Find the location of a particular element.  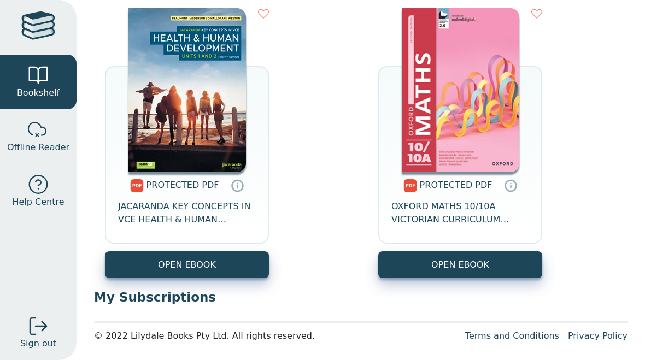

span: Help Centre is located at coordinates (38, 202).